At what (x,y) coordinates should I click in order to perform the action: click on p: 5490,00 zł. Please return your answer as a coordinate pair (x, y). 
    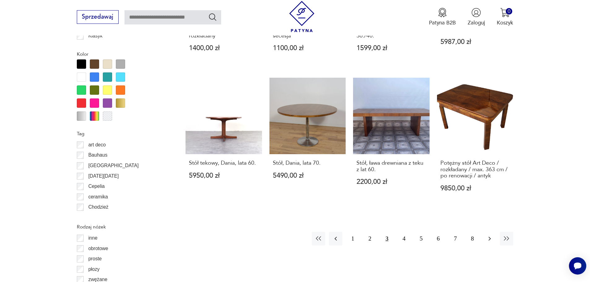
    Looking at the image, I should click on (307, 175).